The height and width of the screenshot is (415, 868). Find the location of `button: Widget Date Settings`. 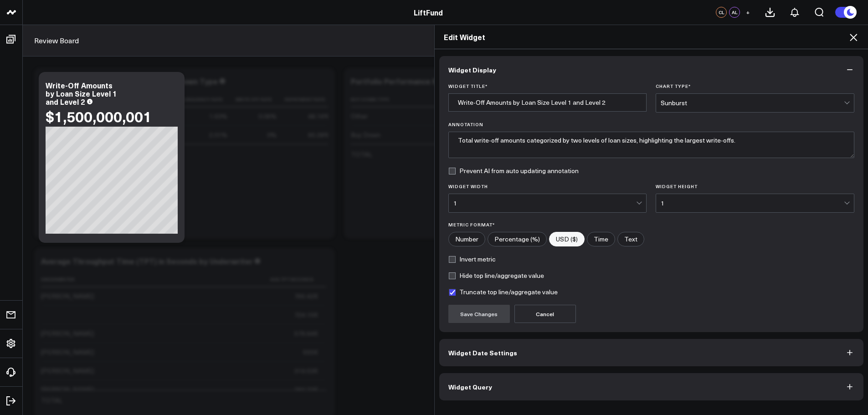

button: Widget Date Settings is located at coordinates (651, 353).